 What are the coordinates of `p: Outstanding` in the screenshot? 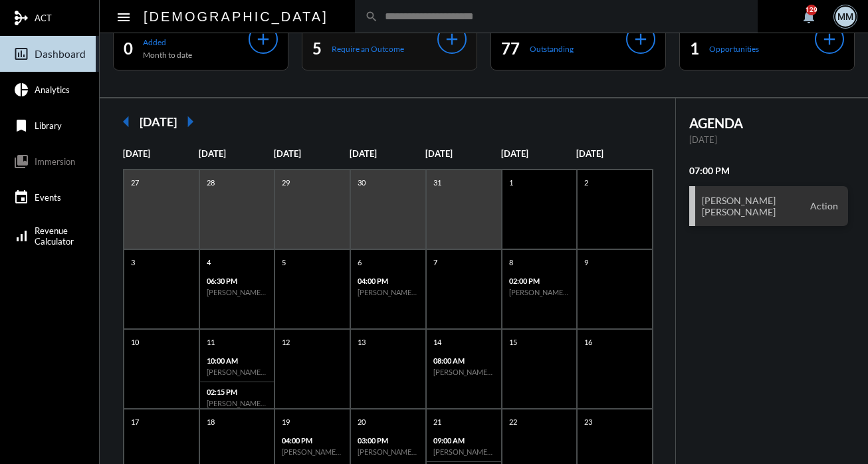 It's located at (552, 49).